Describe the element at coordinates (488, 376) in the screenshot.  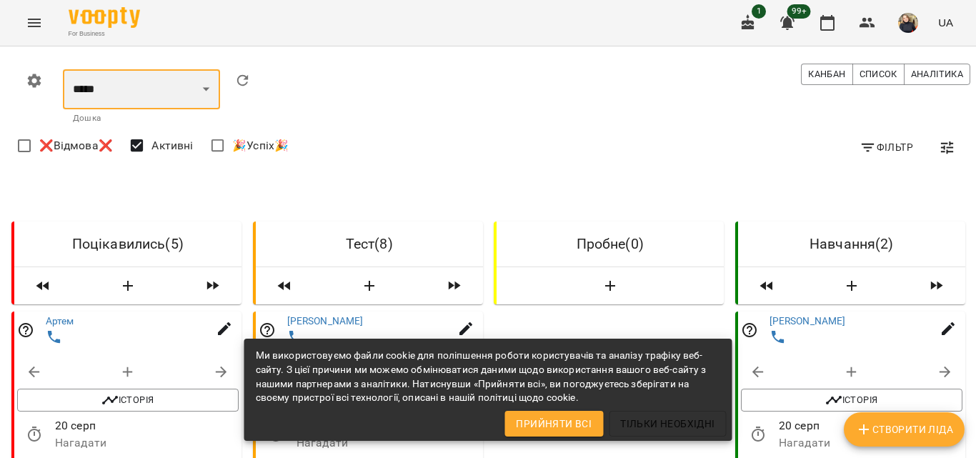
I see `div: Ми використовуємо файли cookie для поліпшення роботи користувачів та аналізу трафіку веб-сайту. З...` at that location.